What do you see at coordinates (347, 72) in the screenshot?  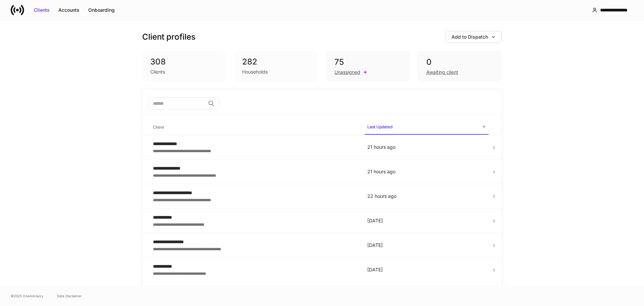 I see `div: Unassigned` at bounding box center [347, 72].